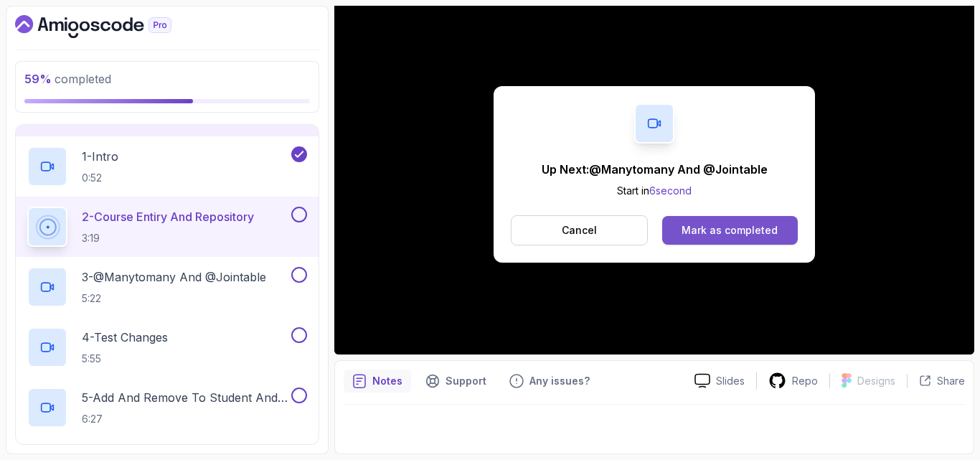  Describe the element at coordinates (185, 419) in the screenshot. I see `p: 6:27` at that location.